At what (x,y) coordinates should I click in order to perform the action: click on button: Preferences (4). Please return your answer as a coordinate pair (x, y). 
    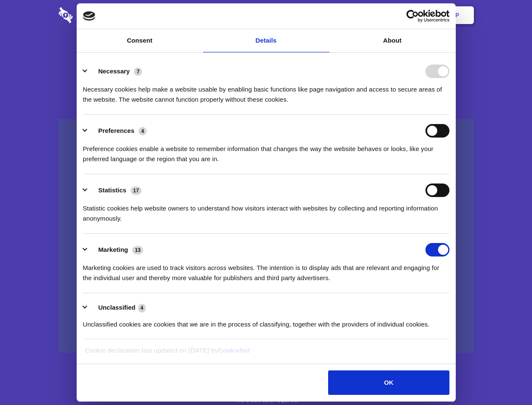
    Looking at the image, I should click on (118, 131).